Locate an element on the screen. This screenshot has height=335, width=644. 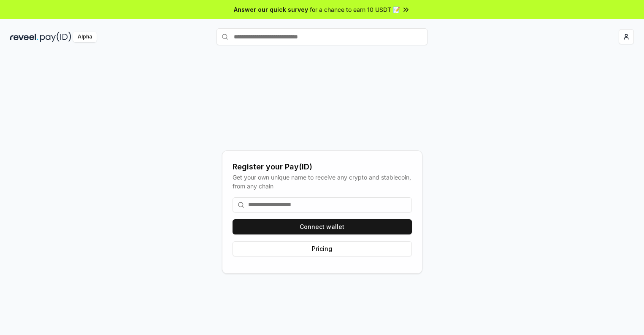
div: Get your own unique name to receive any crypto and stablecoin, from any chain is located at coordinates (322, 182).